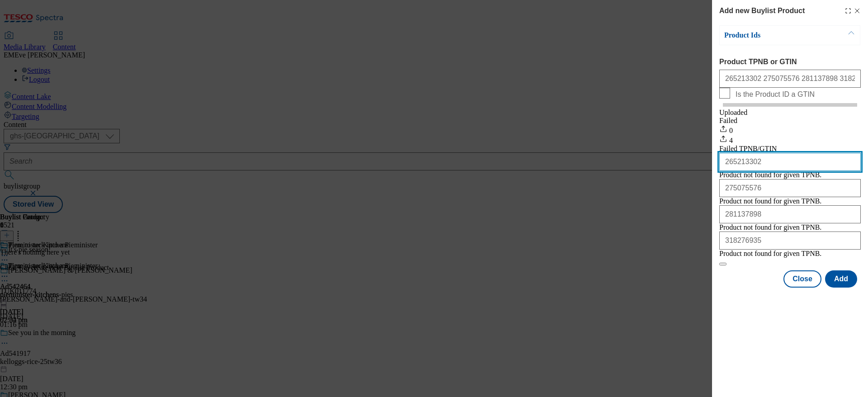 Image resolution: width=868 pixels, height=397 pixels. What do you see at coordinates (772, 35) in the screenshot?
I see `p: Product Ids` at bounding box center [772, 35].